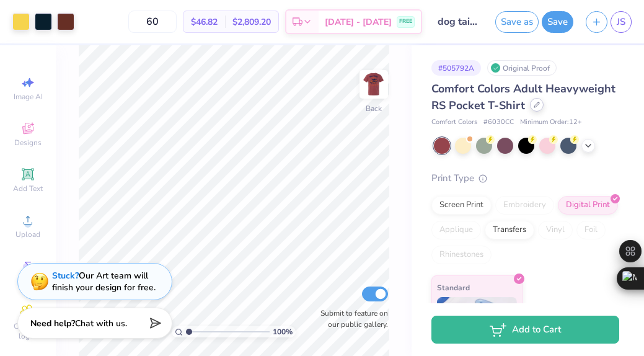  What do you see at coordinates (551, 122) in the screenshot?
I see `span: Minimum Order: 12 +` at bounding box center [551, 122].